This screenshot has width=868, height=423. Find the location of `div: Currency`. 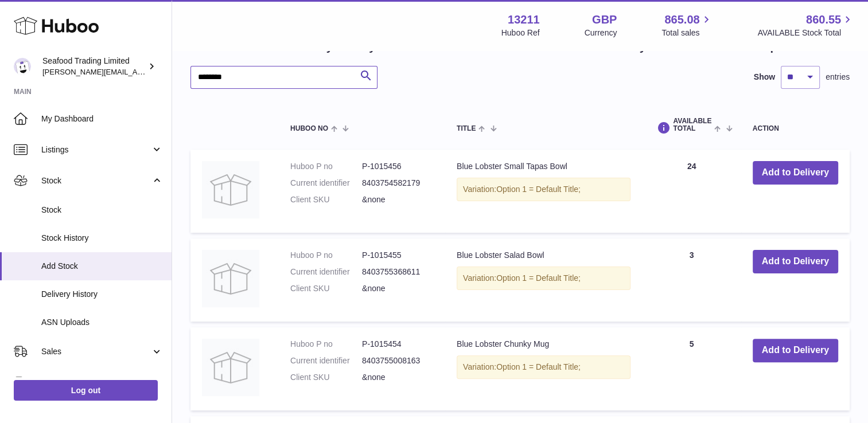

div: Currency is located at coordinates (601, 32).